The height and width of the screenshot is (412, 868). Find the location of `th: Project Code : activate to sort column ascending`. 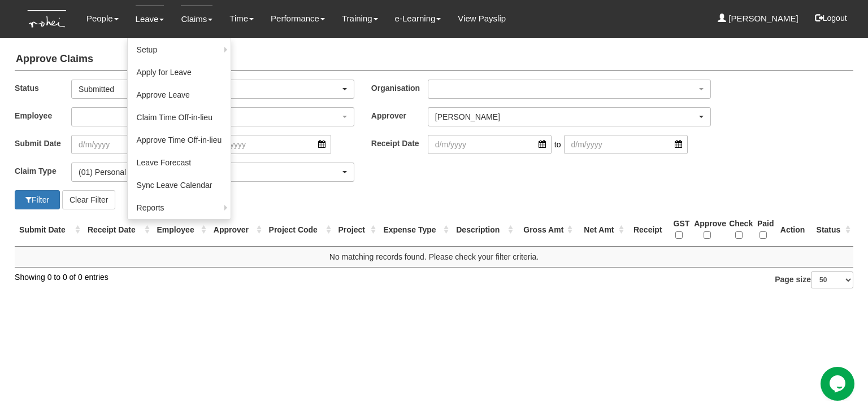

th: Project Code : activate to sort column ascending is located at coordinates (299, 230).